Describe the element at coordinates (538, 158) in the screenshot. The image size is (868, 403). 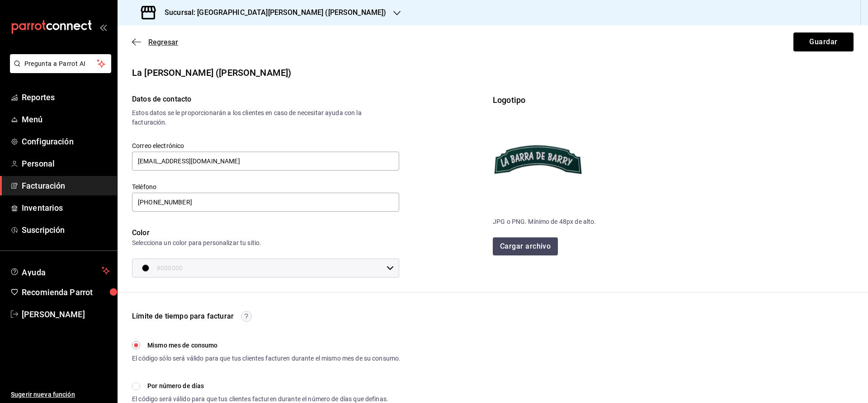
I see `img: Preview` at that location.